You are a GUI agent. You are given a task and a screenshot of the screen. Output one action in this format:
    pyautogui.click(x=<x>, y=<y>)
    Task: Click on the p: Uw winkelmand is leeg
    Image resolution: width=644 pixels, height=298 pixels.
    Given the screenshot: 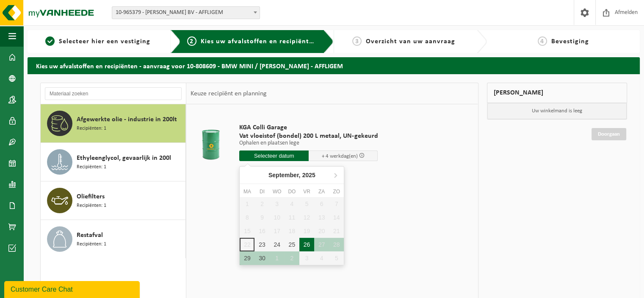 What is the action you would take?
    pyautogui.click(x=557, y=111)
    